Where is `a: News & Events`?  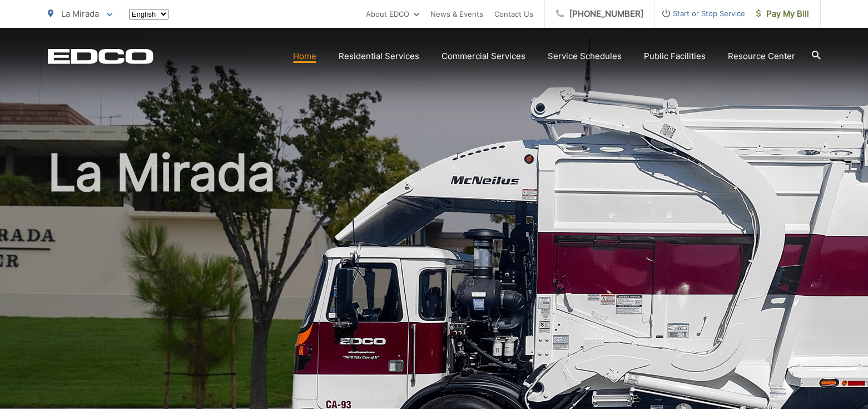 a: News & Events is located at coordinates (457, 14).